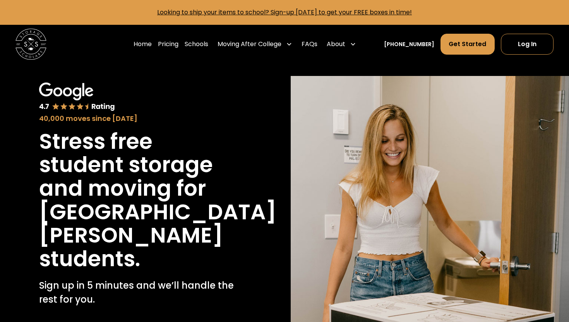 The image size is (569, 322). I want to click on img: Google 4.7 star rating, so click(77, 97).